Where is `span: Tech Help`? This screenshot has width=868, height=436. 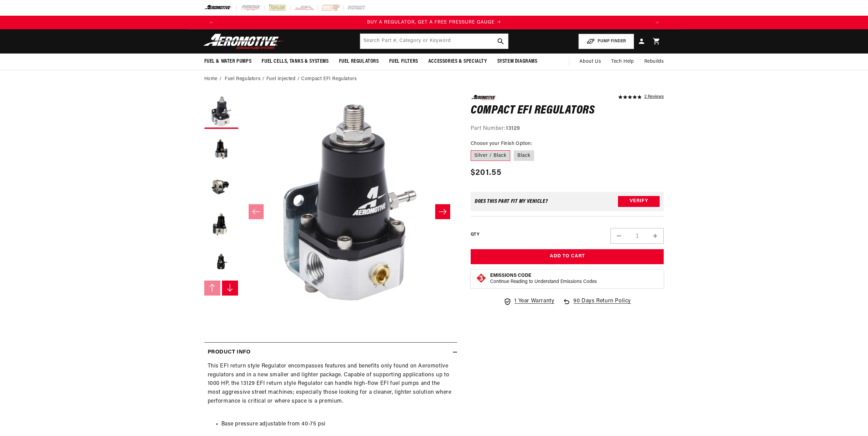 span: Tech Help is located at coordinates (623, 62).